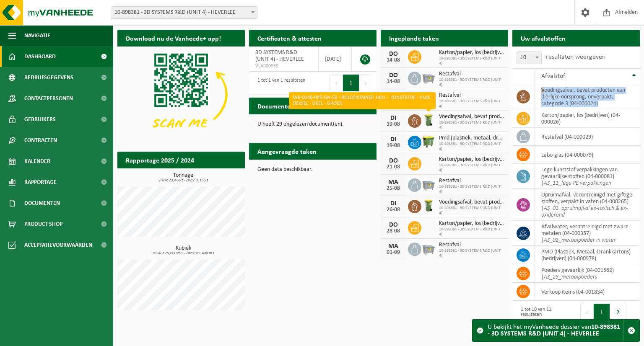  I want to click on h3: Tonnage, so click(183, 178).